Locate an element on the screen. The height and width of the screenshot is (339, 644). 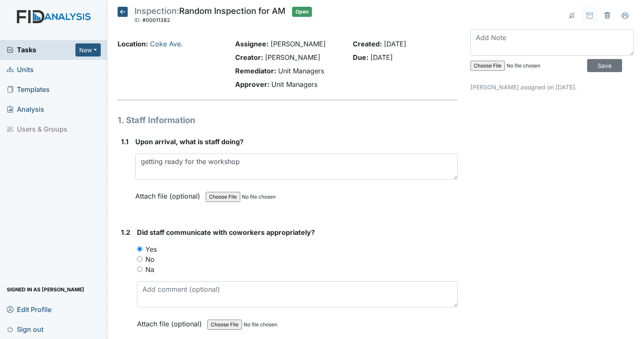
span: Edit Profile is located at coordinates (29, 309).